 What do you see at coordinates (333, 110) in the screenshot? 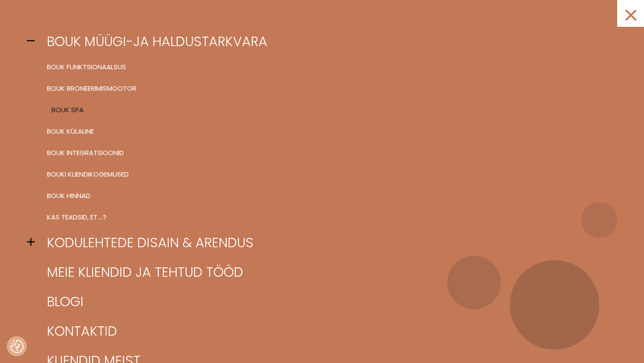
I see `a: BOUK SPA` at bounding box center [333, 110].